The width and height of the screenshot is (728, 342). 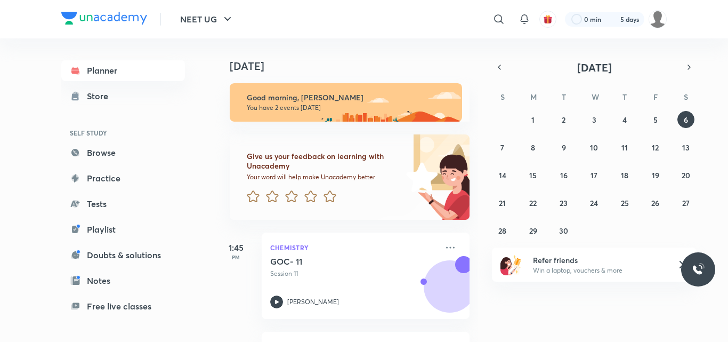 I want to click on p: Your word will help make Unacademy better, so click(x=325, y=177).